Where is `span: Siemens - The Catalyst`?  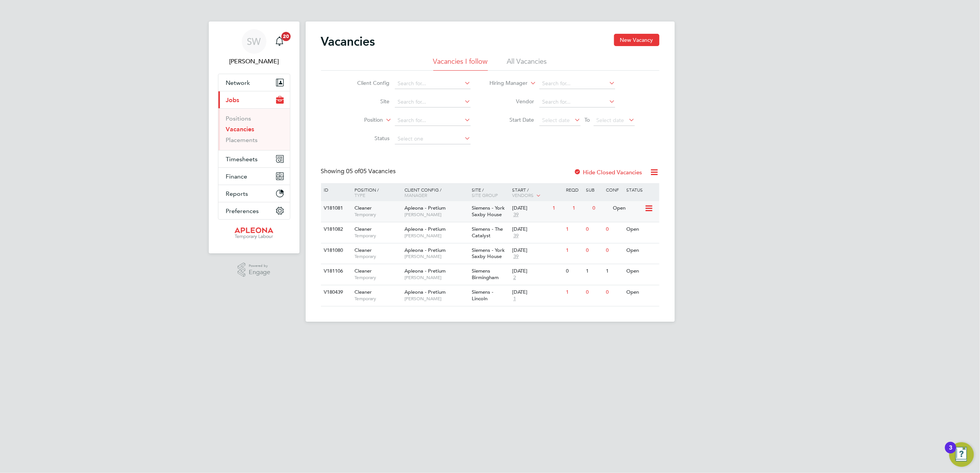 span: Siemens - The Catalyst is located at coordinates (487, 232).